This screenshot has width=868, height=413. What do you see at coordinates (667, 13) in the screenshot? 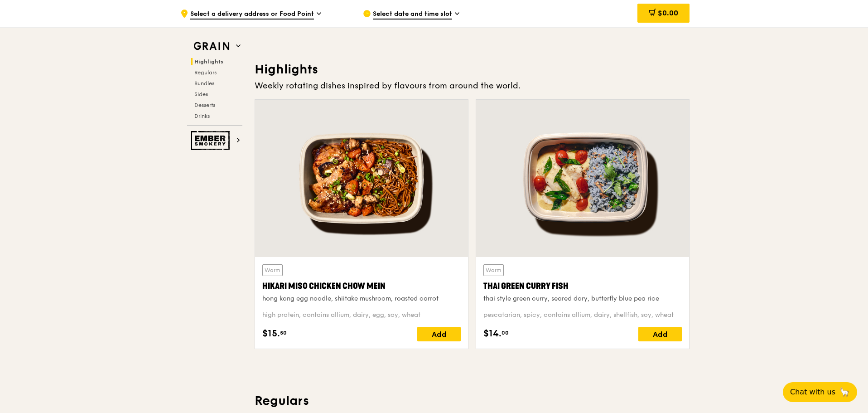
I see `span: $0.00` at bounding box center [667, 13].